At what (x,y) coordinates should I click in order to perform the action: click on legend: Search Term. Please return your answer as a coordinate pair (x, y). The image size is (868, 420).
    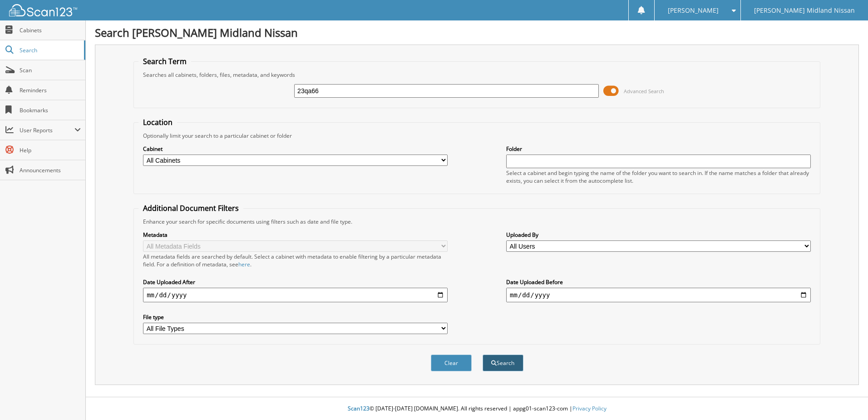
    Looking at the image, I should click on (165, 61).